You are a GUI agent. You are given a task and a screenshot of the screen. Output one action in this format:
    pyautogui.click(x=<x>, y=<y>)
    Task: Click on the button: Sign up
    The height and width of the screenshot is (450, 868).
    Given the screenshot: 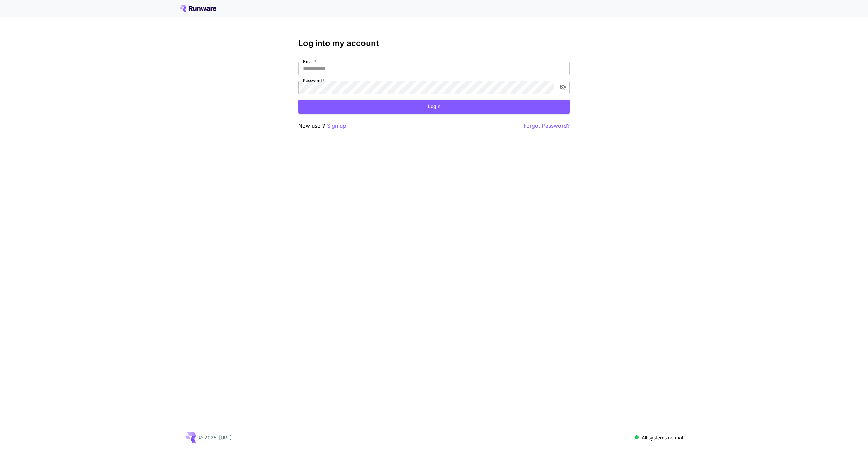 What is the action you would take?
    pyautogui.click(x=337, y=126)
    